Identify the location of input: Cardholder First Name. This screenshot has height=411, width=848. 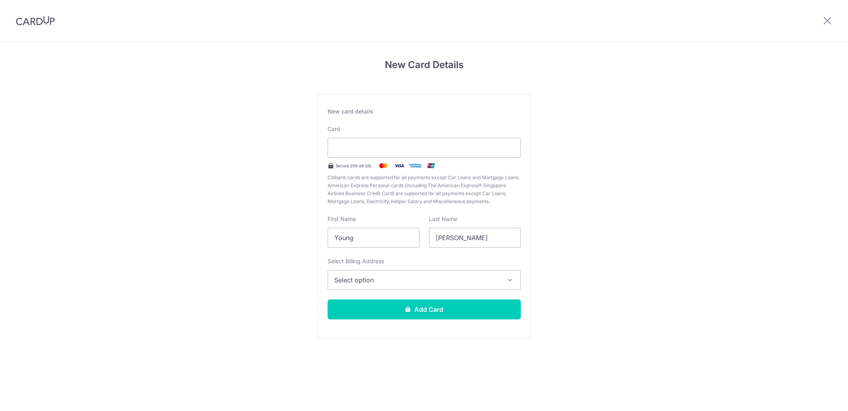
(374, 237).